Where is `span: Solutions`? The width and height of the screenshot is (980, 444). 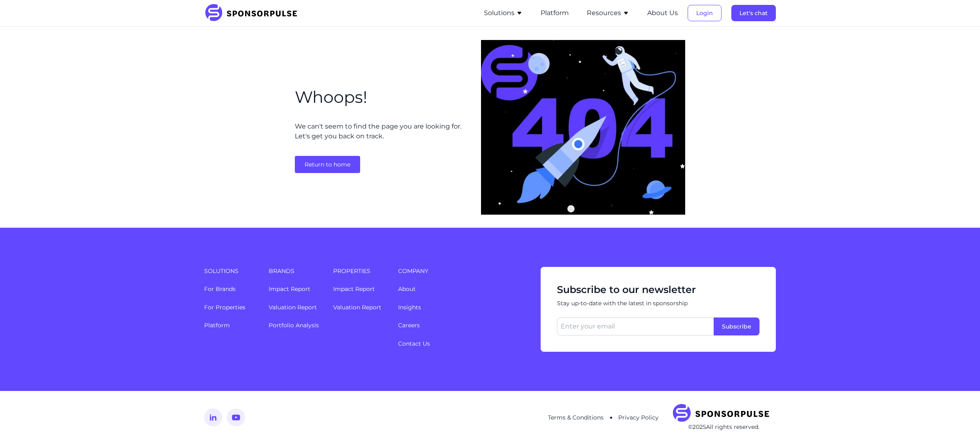
span: Solutions is located at coordinates (231, 271).